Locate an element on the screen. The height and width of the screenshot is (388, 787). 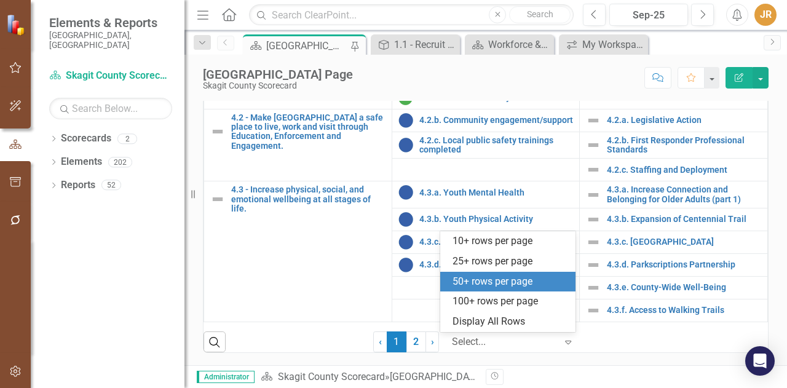
a: 4.3.b. Expansion of Centennial Trail is located at coordinates (683, 219).